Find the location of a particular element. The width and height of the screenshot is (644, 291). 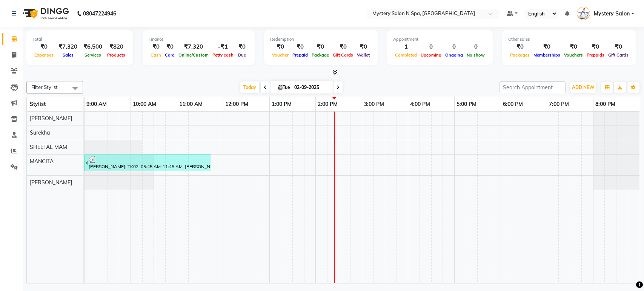

a: 4:00 PM is located at coordinates (420, 104).